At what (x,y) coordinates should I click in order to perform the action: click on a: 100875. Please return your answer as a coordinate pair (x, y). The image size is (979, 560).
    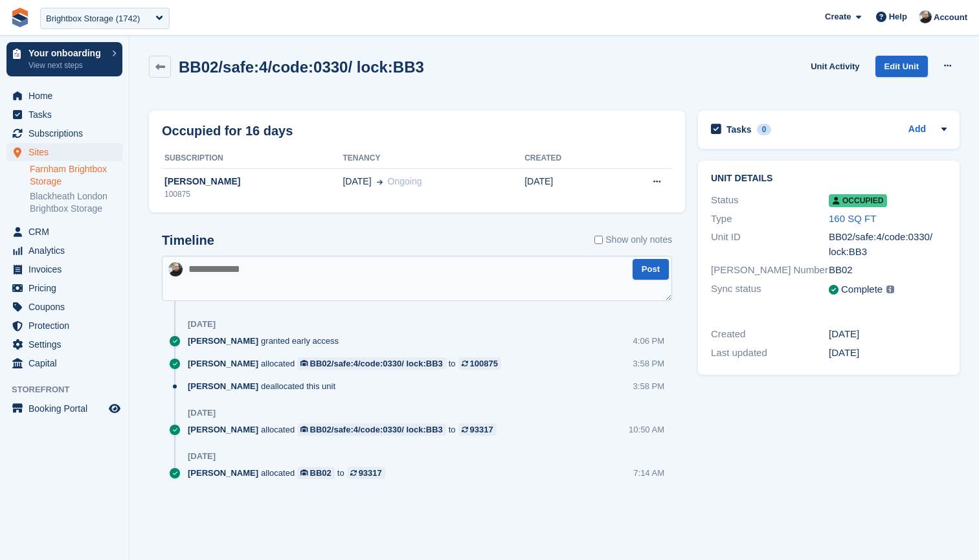
    Looking at the image, I should click on (480, 363).